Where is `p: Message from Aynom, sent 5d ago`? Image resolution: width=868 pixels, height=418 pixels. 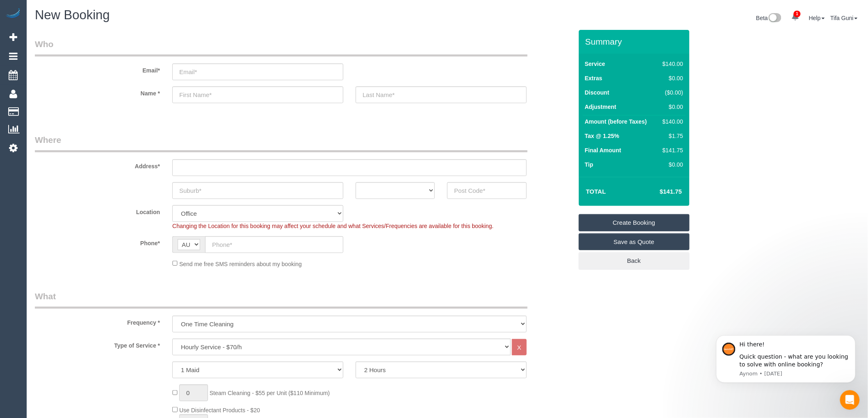 p: Message from Aynom, sent 5d ago is located at coordinates (91, 51).